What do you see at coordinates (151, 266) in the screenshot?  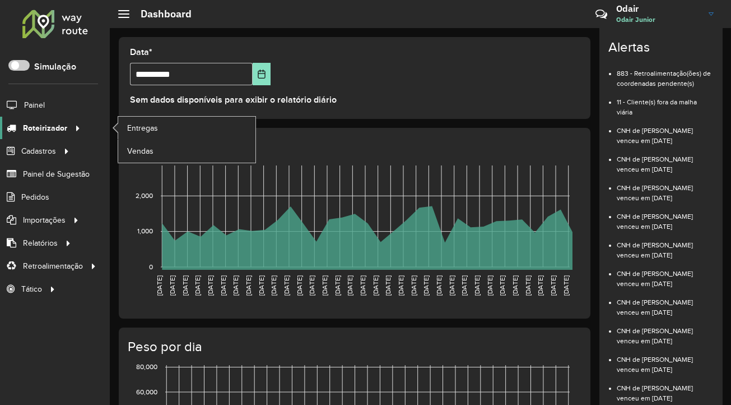 I see `text: 0` at bounding box center [151, 266].